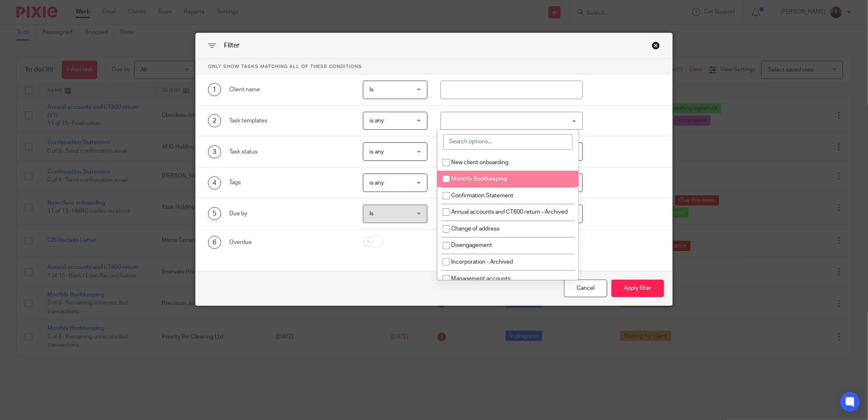 Image resolution: width=868 pixels, height=420 pixels. What do you see at coordinates (215, 242) in the screenshot?
I see `div: 6` at bounding box center [215, 242].